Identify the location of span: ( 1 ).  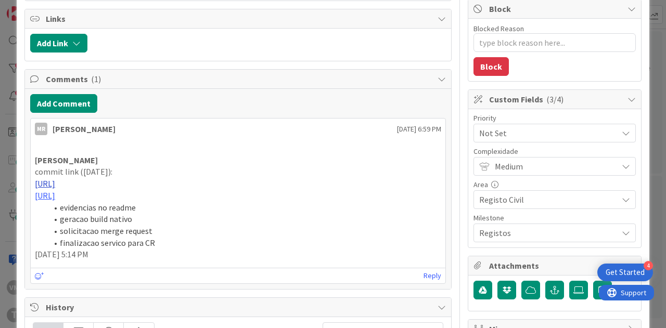
(96, 79).